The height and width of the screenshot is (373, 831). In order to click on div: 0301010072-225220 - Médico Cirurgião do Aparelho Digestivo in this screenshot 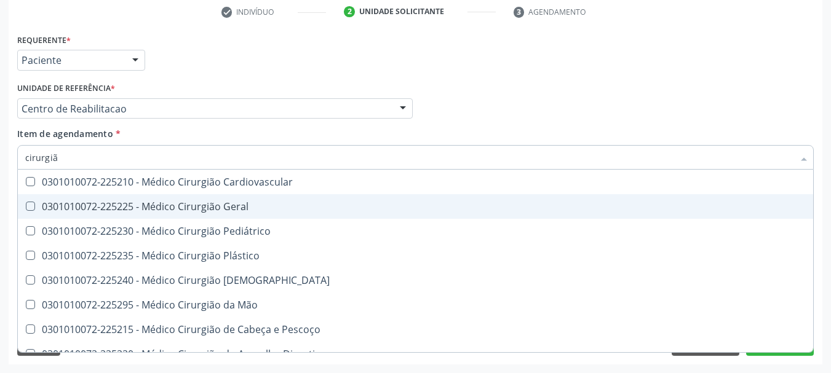, I will do `click(415, 354)`.